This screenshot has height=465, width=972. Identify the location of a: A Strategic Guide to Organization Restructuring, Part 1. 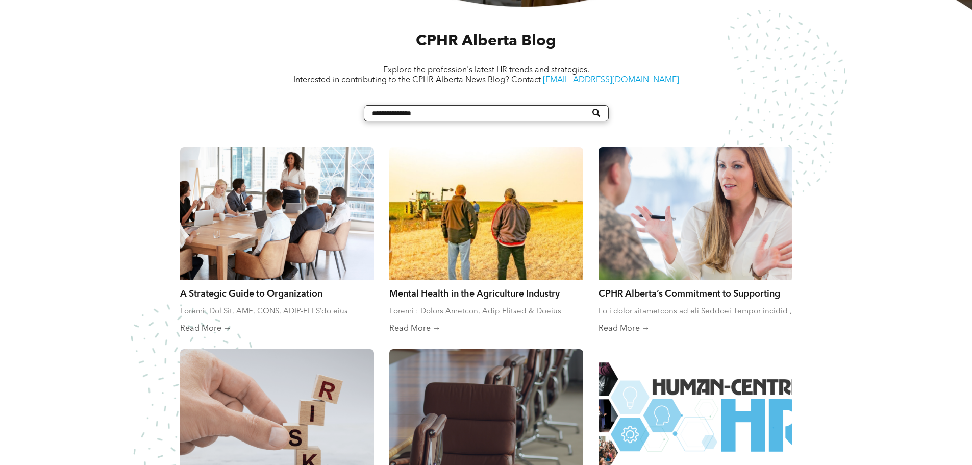
(277, 293).